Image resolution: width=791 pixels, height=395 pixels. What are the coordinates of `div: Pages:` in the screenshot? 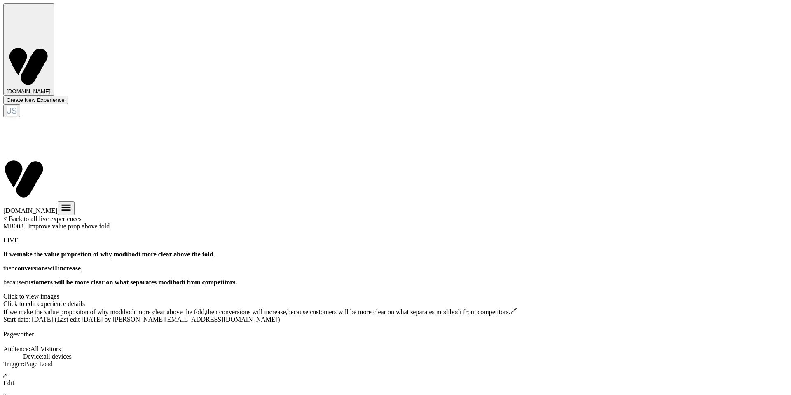 It's located at (395, 334).